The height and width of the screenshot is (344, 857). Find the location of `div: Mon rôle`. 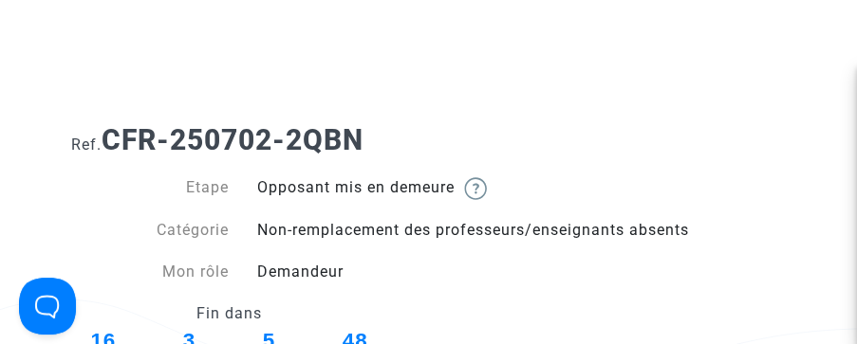

div: Mon rôle is located at coordinates (150, 272).